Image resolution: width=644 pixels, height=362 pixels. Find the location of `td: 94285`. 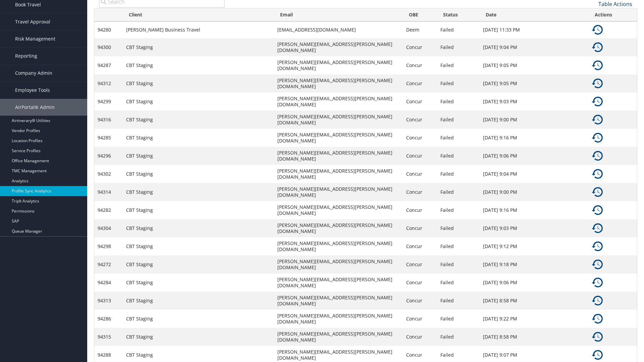

td: 94285 is located at coordinates (108, 138).